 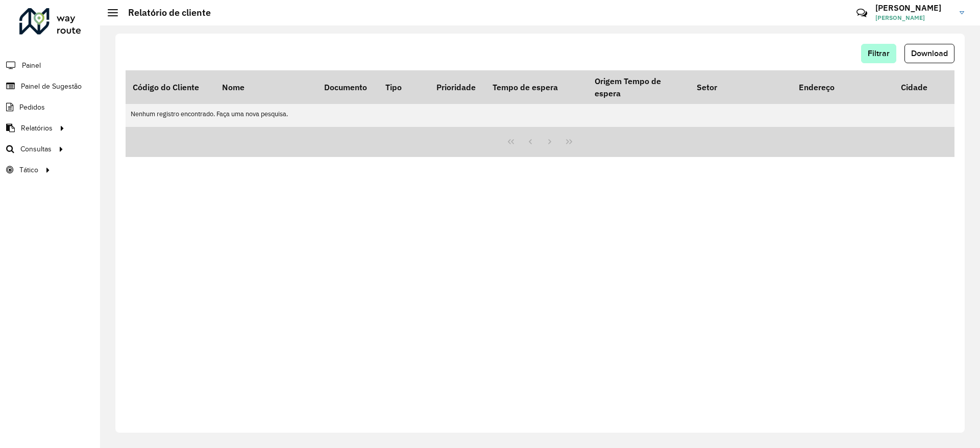 What do you see at coordinates (861, 13) in the screenshot?
I see `a: Contato Rápido` at bounding box center [861, 13].